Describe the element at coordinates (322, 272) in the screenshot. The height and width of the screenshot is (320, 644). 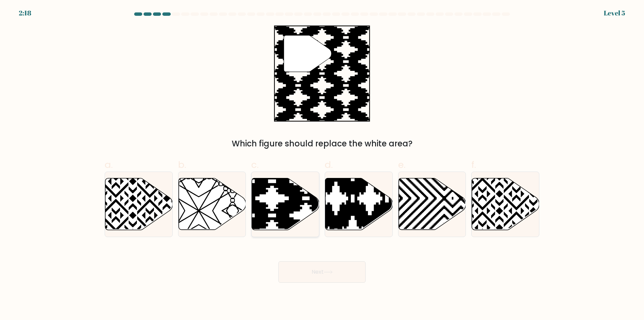
I see `button: Next` at that location.